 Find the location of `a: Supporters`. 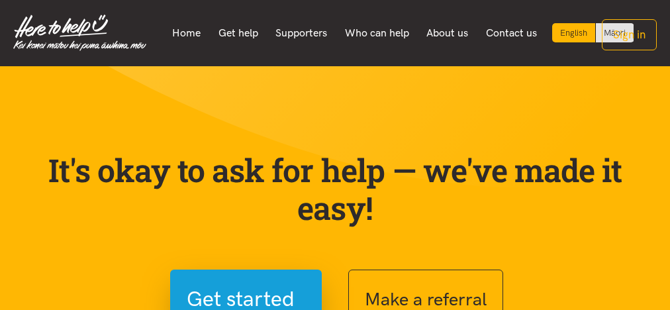

a: Supporters is located at coordinates (301, 33).